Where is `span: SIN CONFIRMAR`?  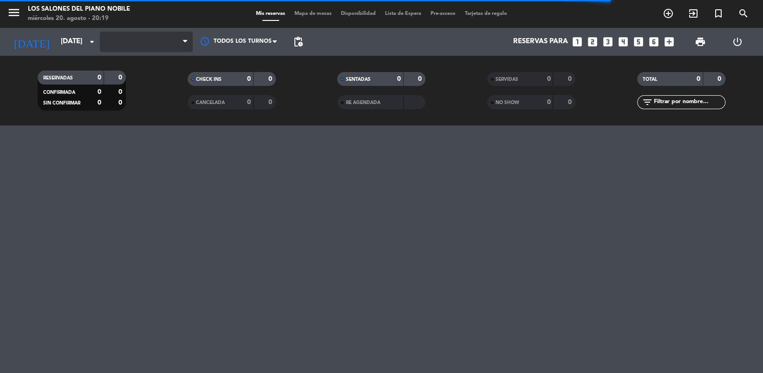
span: SIN CONFIRMAR is located at coordinates (62, 103).